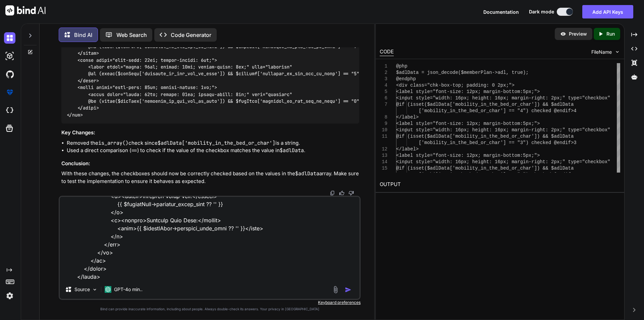 The width and height of the screenshot is (644, 320). Describe the element at coordinates (501, 12) in the screenshot. I see `button: Documentation` at that location.